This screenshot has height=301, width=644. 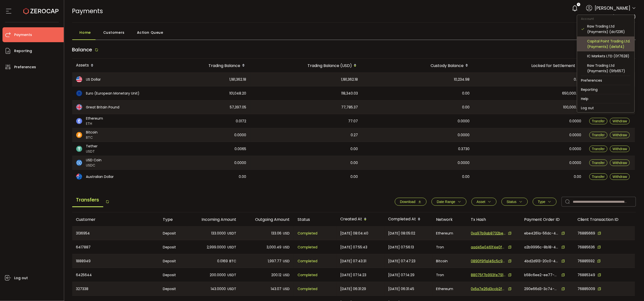 I want to click on span: 0x5a7e26d3ccb2f01d122009e1c170deb34af698c1bd0bfadea4774f61e65bab52, so click(x=488, y=289).